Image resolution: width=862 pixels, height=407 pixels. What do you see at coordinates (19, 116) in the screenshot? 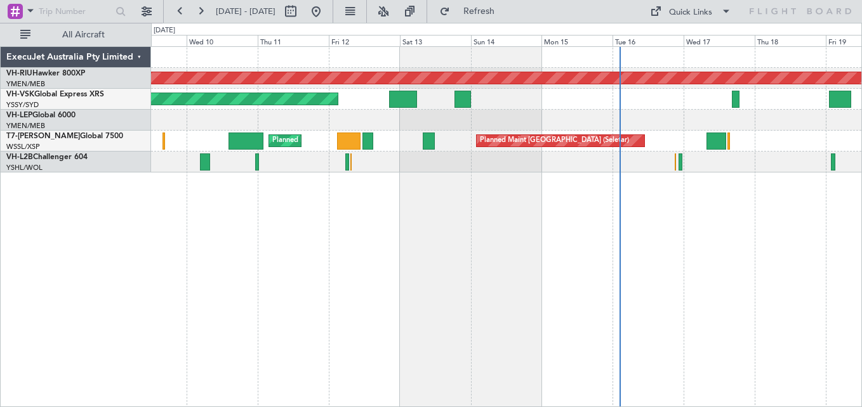
I see `span: VH-LEP` at bounding box center [19, 116].